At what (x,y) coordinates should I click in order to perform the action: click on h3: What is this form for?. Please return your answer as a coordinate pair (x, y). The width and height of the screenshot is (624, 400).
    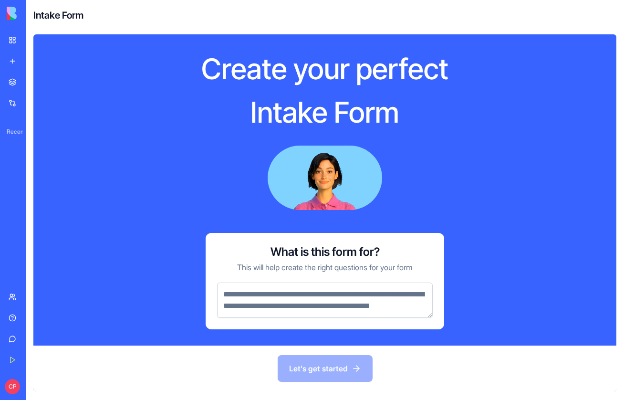
    Looking at the image, I should click on (325, 252).